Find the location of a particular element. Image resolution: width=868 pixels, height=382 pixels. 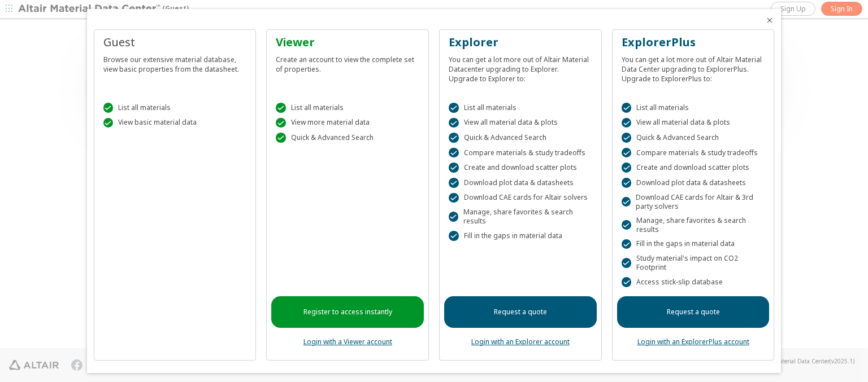

button: Close is located at coordinates (770, 21).